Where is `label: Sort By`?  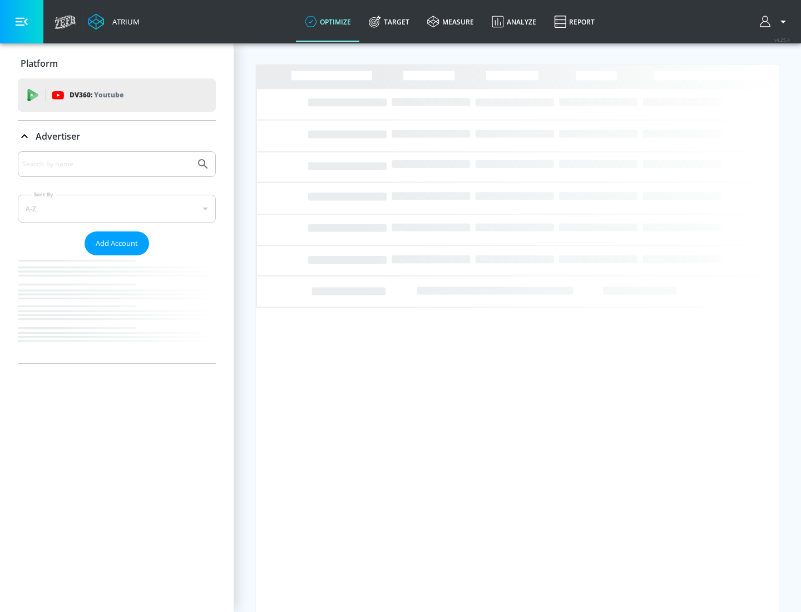
label: Sort By is located at coordinates (43, 194).